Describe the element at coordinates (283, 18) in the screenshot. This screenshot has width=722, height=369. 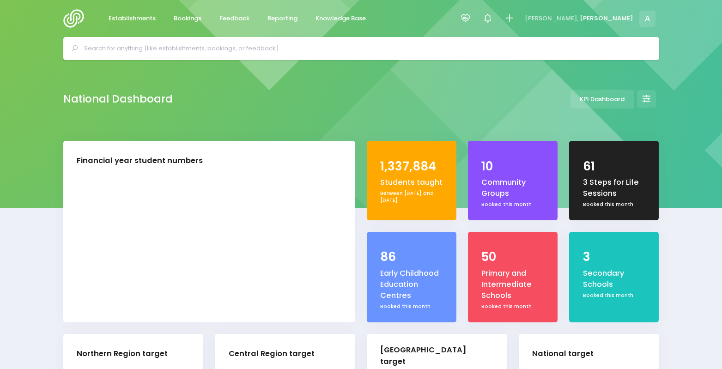
I see `a: Reporting` at that location.